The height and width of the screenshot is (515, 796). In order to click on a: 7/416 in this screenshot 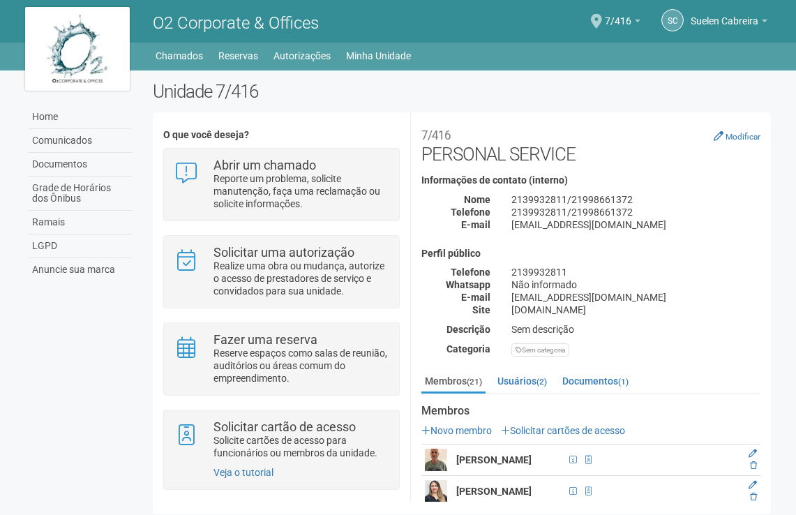, I will do `click(622, 23)`.